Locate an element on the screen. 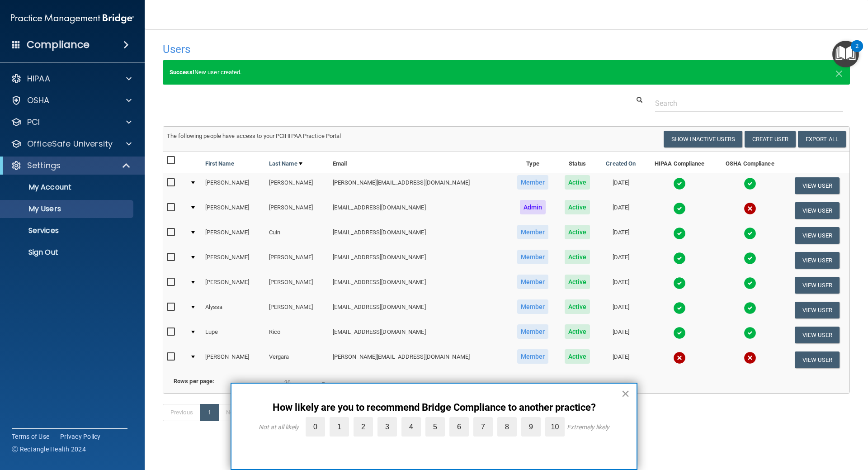  label: 10 is located at coordinates (555, 426).